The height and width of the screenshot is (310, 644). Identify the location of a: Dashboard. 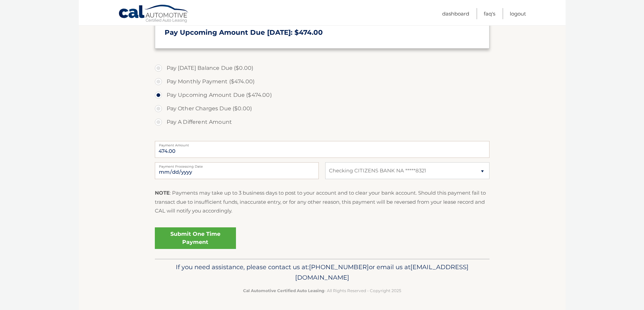
(456, 13).